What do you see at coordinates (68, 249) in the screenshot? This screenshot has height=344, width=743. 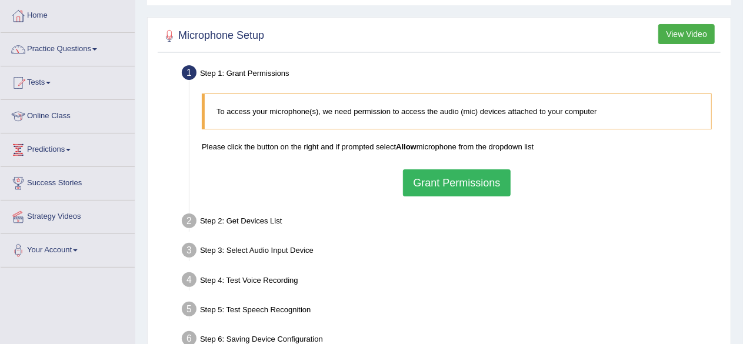 I see `a: Your Account` at bounding box center [68, 249].